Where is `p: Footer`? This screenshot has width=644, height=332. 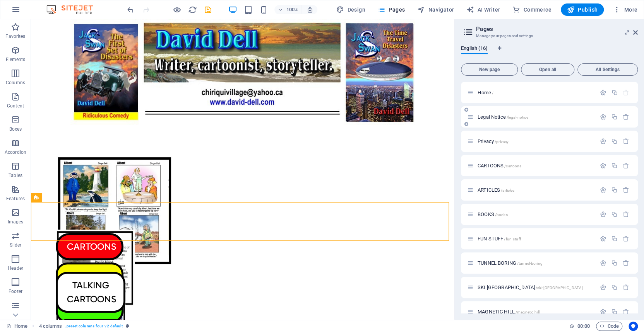
p: Footer is located at coordinates (15, 292).